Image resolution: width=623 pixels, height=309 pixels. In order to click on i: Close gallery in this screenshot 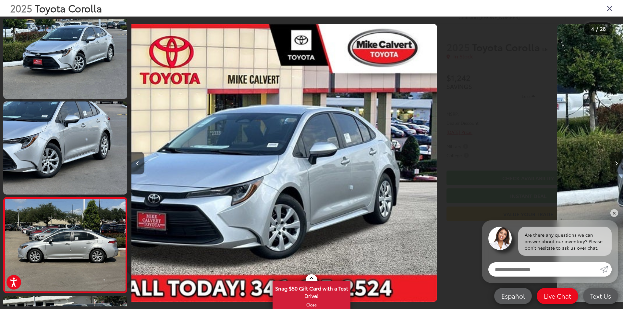, I will do `click(610, 8)`.